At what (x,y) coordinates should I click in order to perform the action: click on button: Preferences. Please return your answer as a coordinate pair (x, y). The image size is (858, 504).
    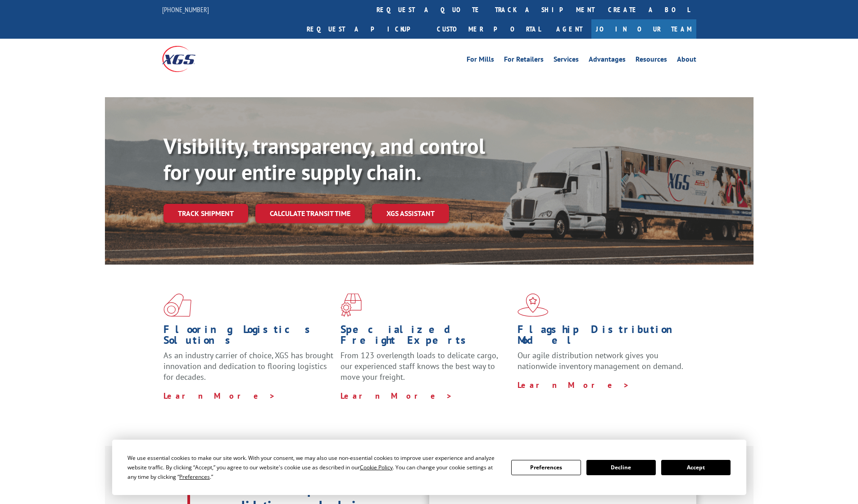
    Looking at the image, I should click on (545, 468).